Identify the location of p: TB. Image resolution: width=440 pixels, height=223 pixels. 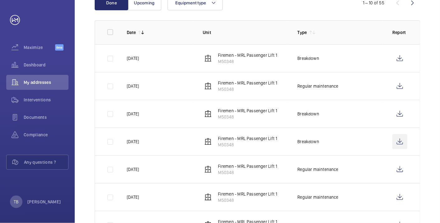
(16, 202).